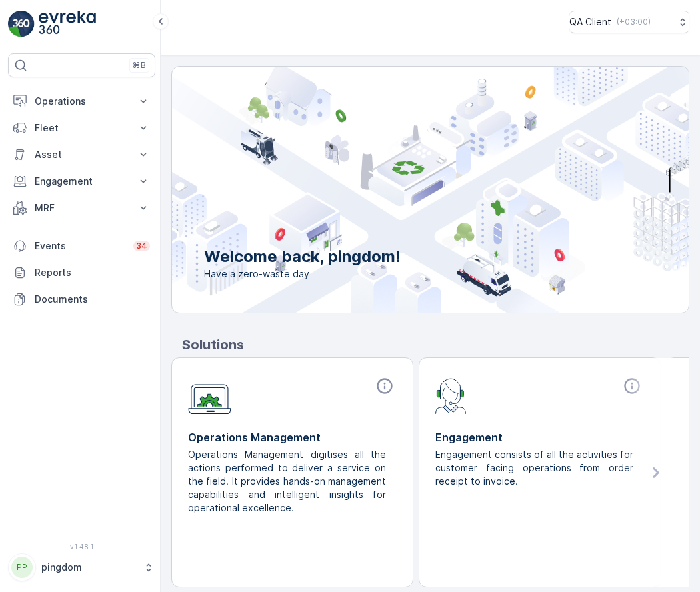  I want to click on button: Operations, so click(81, 101).